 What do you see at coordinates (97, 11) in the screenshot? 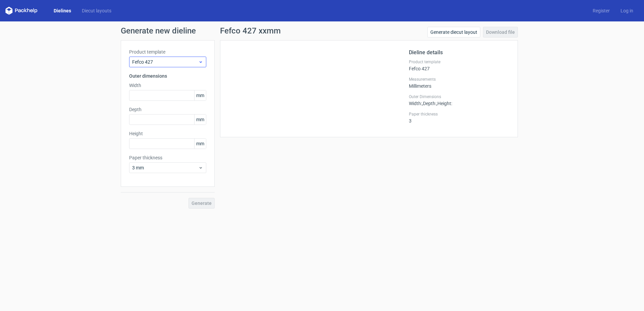
I see `a: Diecut layouts` at bounding box center [97, 11].